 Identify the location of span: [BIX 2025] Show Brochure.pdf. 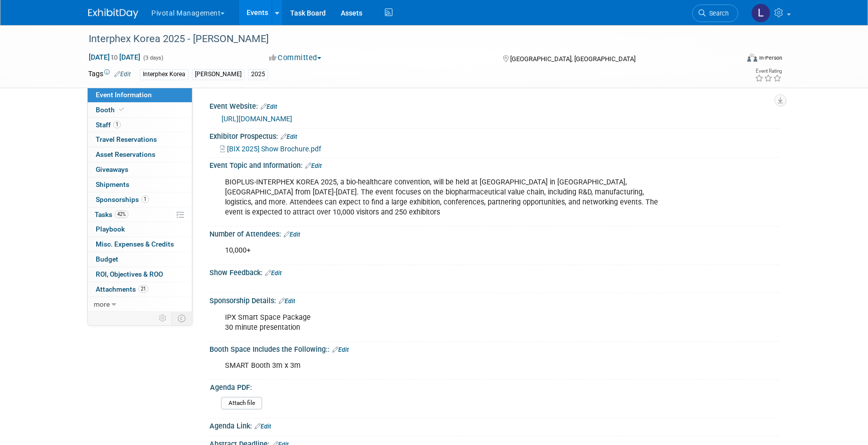
(274, 149).